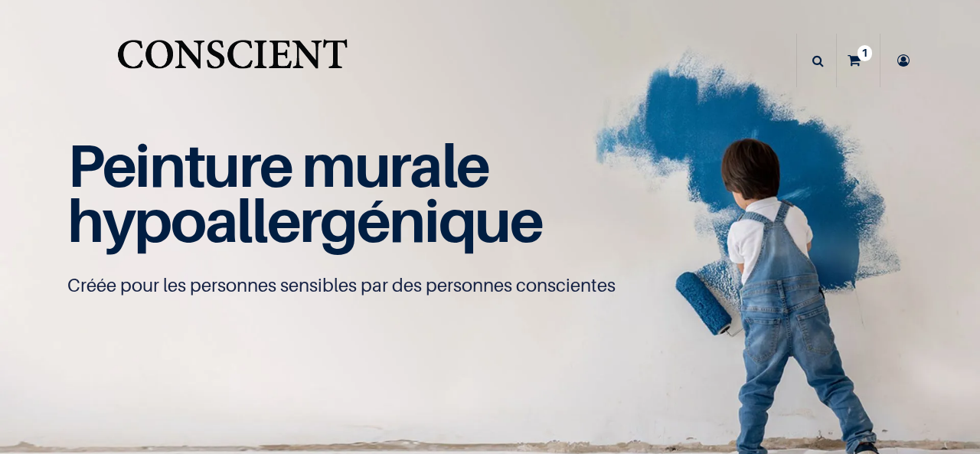 The image size is (980, 454). What do you see at coordinates (490, 285) in the screenshot?
I see `p: Créée pour les personnes sensibles par des personnes conscientes` at bounding box center [490, 285].